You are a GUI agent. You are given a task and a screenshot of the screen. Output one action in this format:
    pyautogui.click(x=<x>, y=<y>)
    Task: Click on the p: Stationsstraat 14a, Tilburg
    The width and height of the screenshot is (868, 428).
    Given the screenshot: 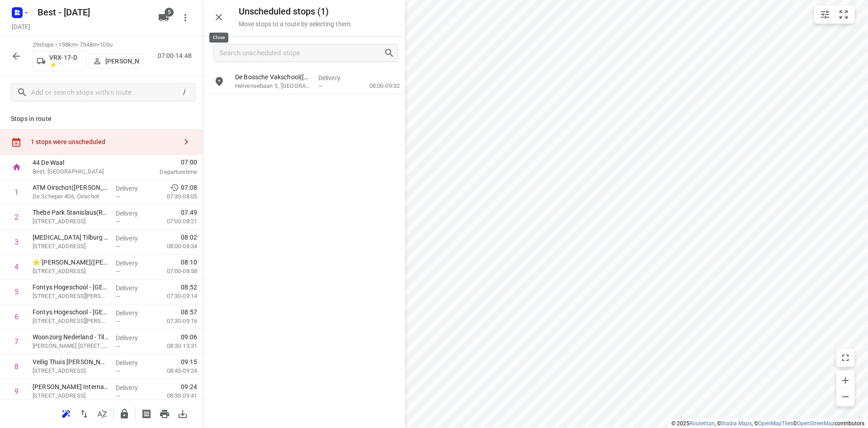 What is the action you would take?
    pyautogui.click(x=70, y=395)
    